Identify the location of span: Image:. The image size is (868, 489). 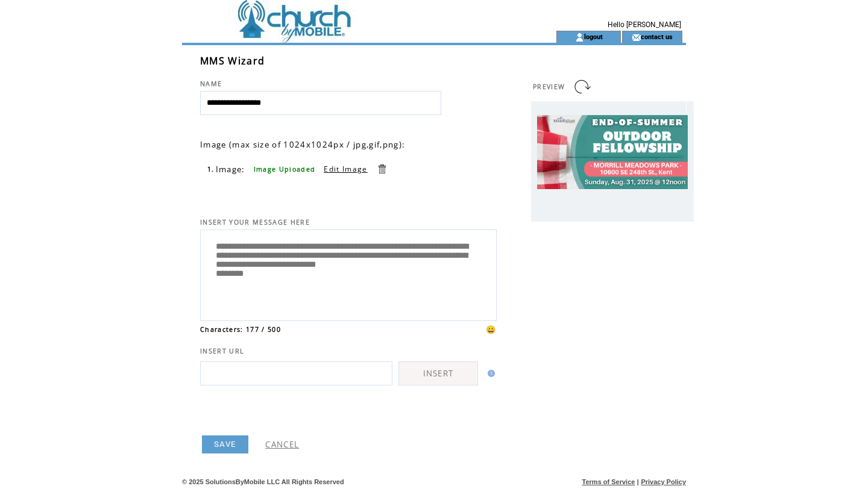
(230, 169).